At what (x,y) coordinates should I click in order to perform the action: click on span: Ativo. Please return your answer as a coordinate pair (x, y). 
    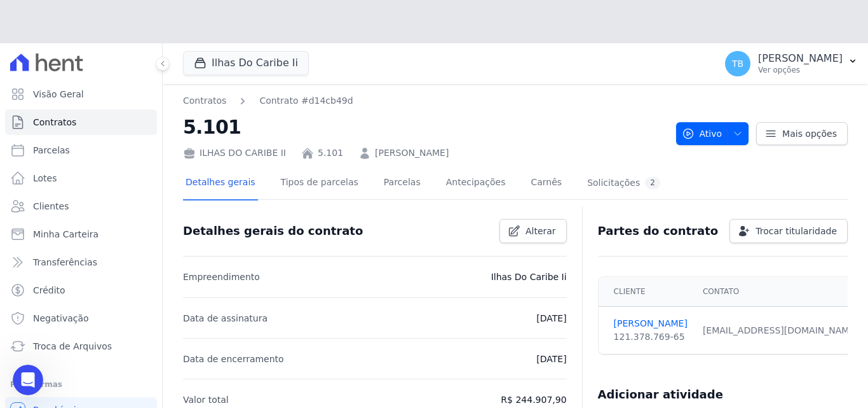
    Looking at the image, I should click on (703, 134).